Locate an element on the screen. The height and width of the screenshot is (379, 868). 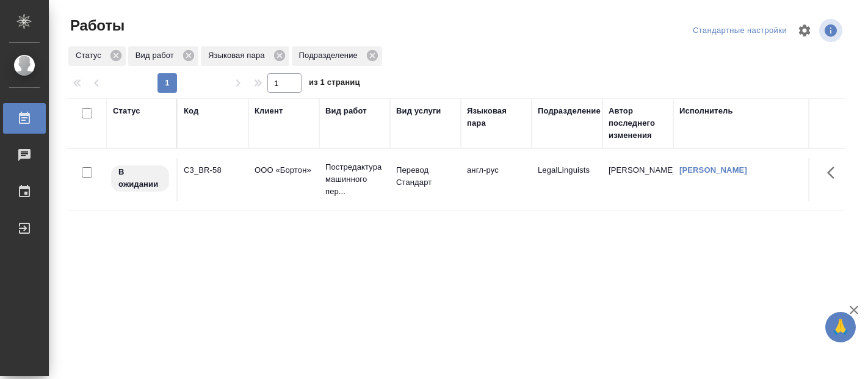
div: Автор последнего изменения is located at coordinates (638, 124).